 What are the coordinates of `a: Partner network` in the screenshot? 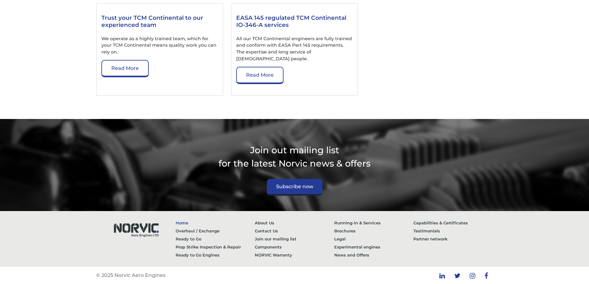 It's located at (453, 239).